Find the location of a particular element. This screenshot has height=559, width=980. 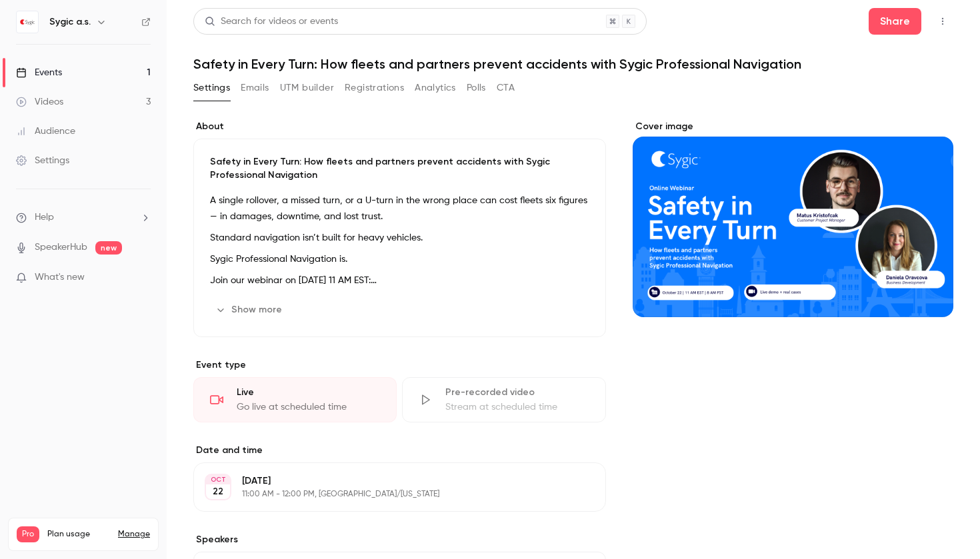

span: Help is located at coordinates (44, 217).